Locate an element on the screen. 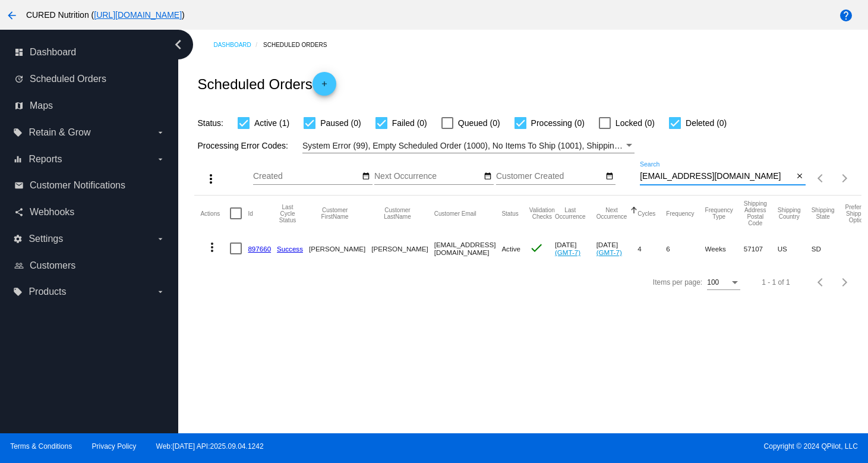 This screenshot has width=868, height=463. mat-select: Items per page: is located at coordinates (724, 282).